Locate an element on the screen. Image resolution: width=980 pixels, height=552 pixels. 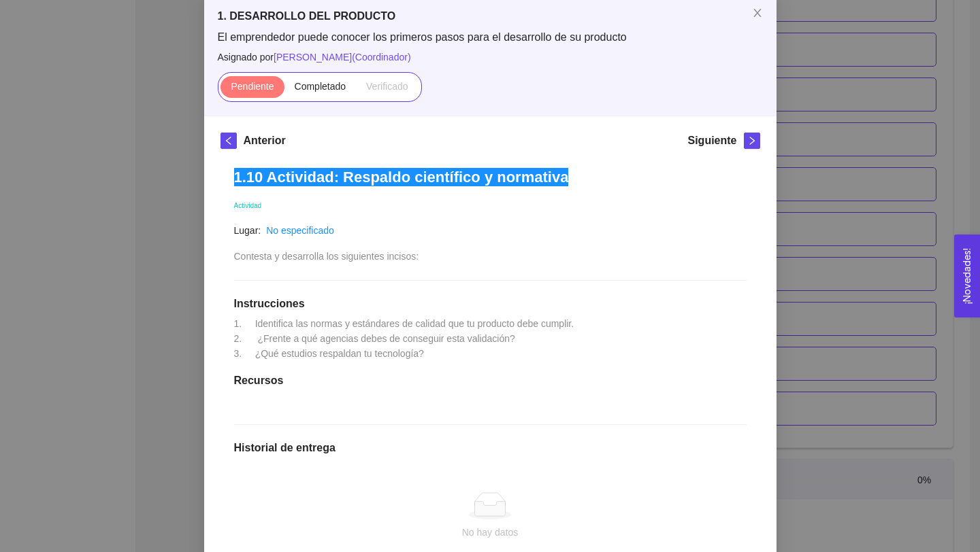
span: Actividad is located at coordinates (248, 206).